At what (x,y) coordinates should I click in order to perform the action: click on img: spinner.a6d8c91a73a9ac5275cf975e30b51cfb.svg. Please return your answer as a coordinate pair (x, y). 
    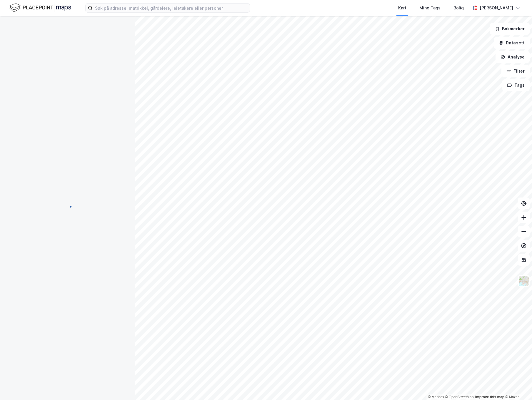
    Looking at the image, I should click on (68, 204).